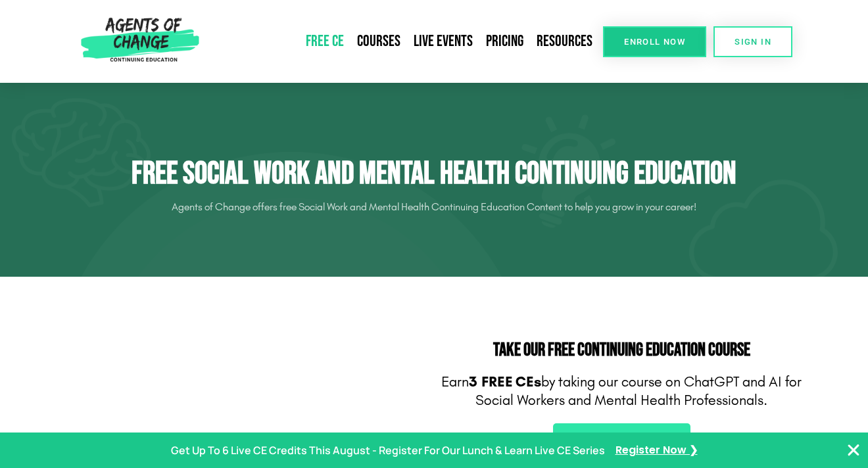 The image size is (868, 468). Describe the element at coordinates (504, 41) in the screenshot. I see `a: Pricing` at that location.